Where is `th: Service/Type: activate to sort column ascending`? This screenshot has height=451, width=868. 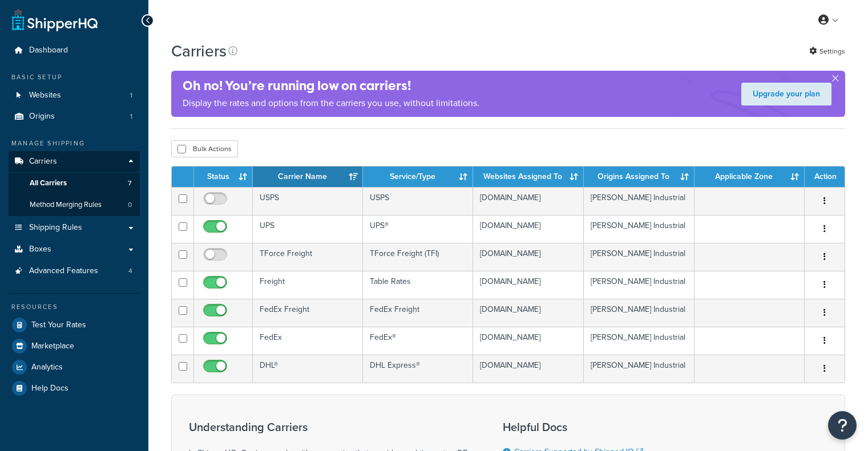
th: Service/Type: activate to sort column ascending is located at coordinates (418, 177).